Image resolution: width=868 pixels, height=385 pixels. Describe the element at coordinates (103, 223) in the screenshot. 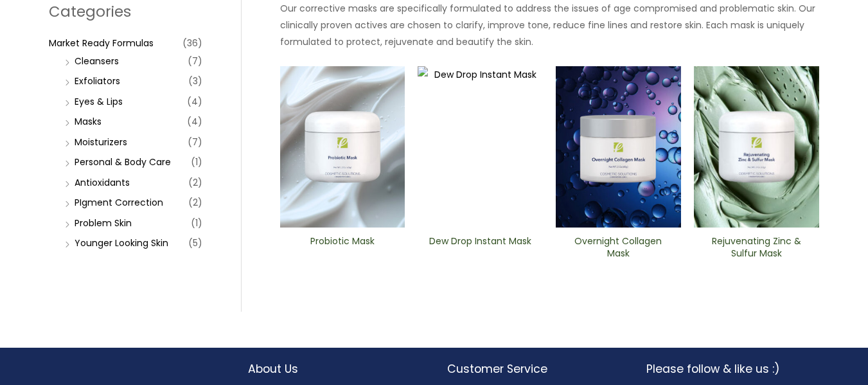

I see `a: Problem Skin` at that location.